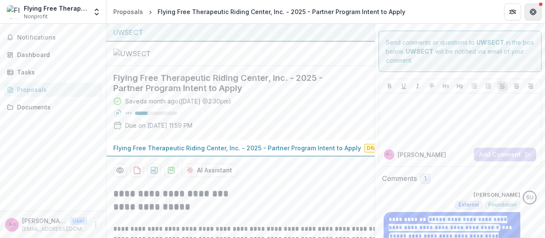  What do you see at coordinates (375, 148) in the screenshot?
I see `span: Draft` at bounding box center [375, 148].